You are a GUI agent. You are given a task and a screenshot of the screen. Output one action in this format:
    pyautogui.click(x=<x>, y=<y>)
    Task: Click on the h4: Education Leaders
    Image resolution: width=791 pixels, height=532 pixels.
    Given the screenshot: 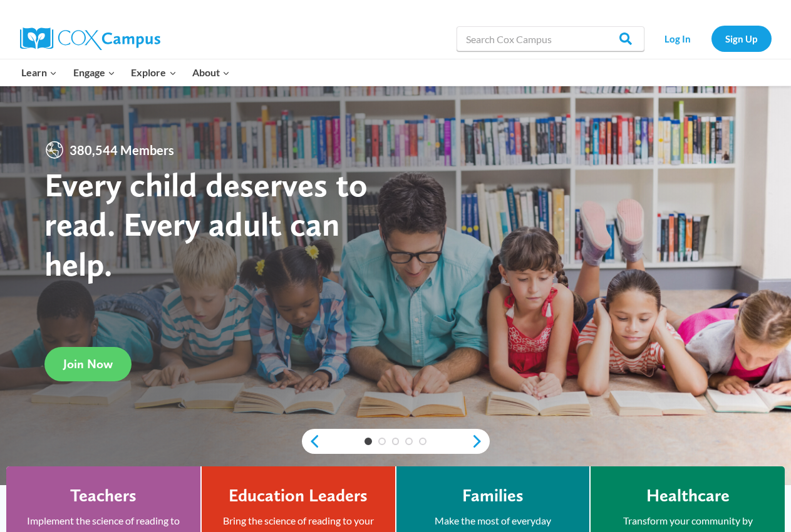 What is the action you would take?
    pyautogui.click(x=298, y=496)
    